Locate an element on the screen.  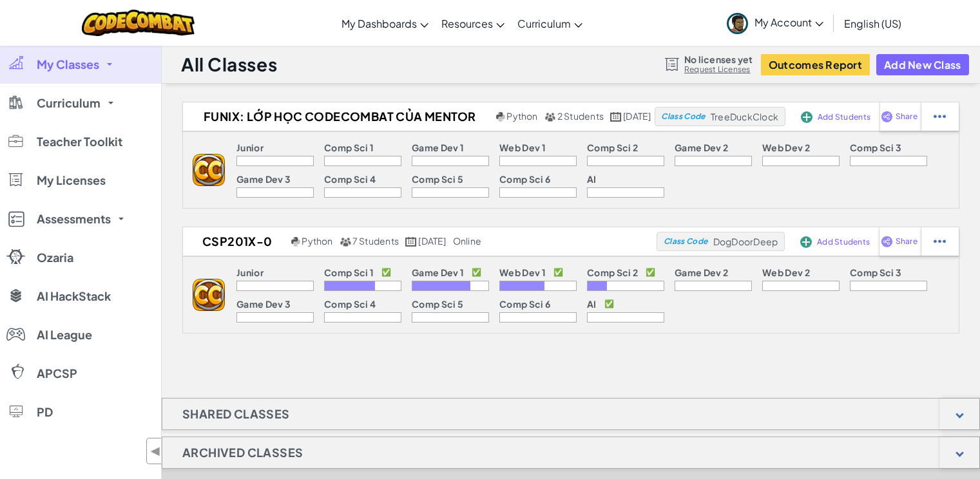
span: No licenses yet is located at coordinates (719, 60).